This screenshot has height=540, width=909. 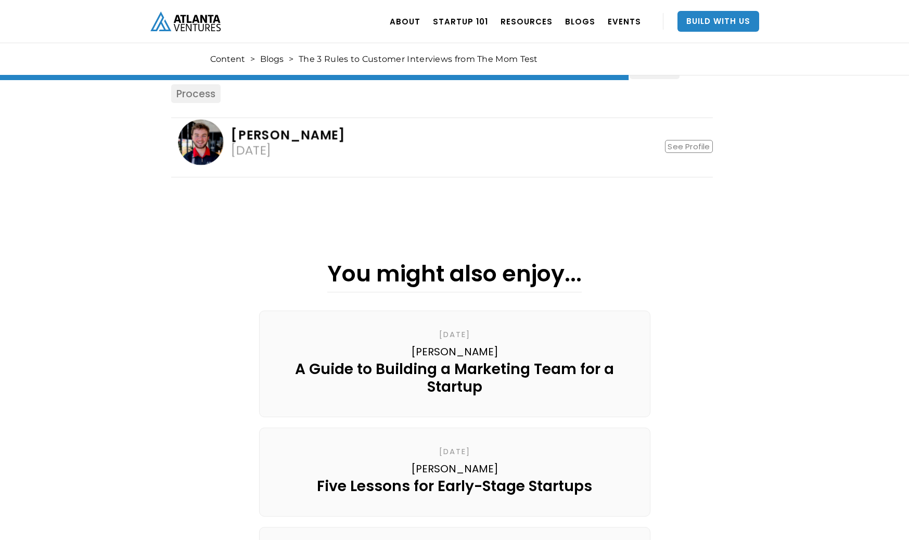 What do you see at coordinates (580, 21) in the screenshot?
I see `a: BLOGS` at bounding box center [580, 21].